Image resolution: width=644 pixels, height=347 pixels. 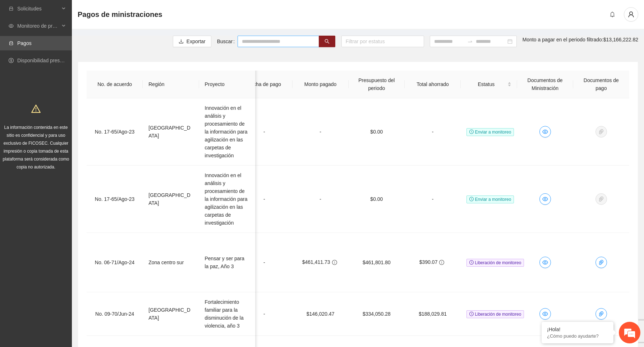 What do you see at coordinates (581, 40) in the screenshot?
I see `span: Monto a pagar en el periodo filtrado: $13,166,222.82` at bounding box center [581, 40].